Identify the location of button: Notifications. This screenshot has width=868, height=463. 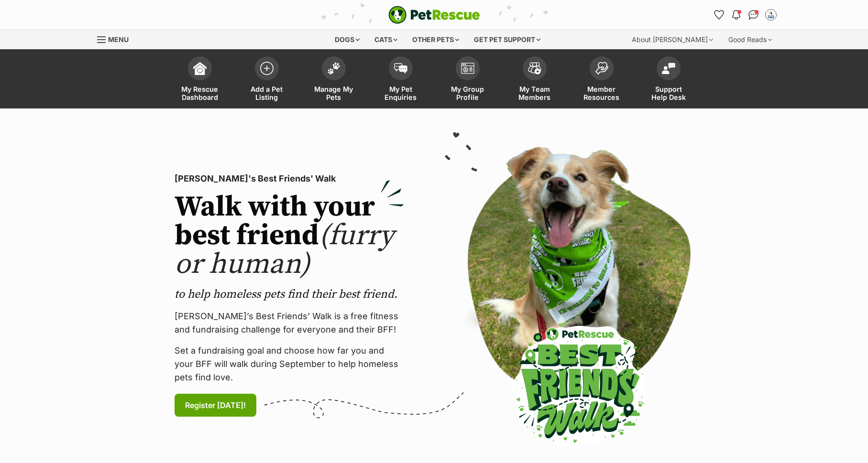
(737, 15).